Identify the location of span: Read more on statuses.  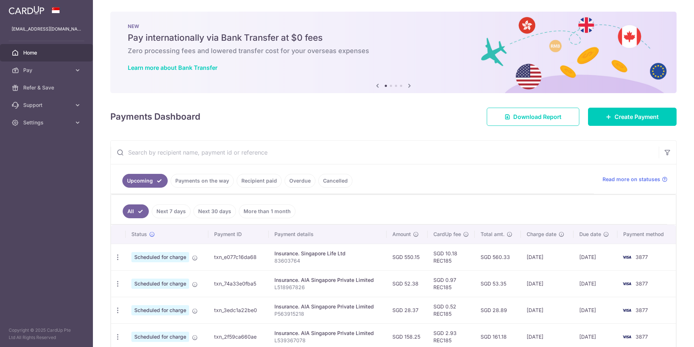
(632, 179).